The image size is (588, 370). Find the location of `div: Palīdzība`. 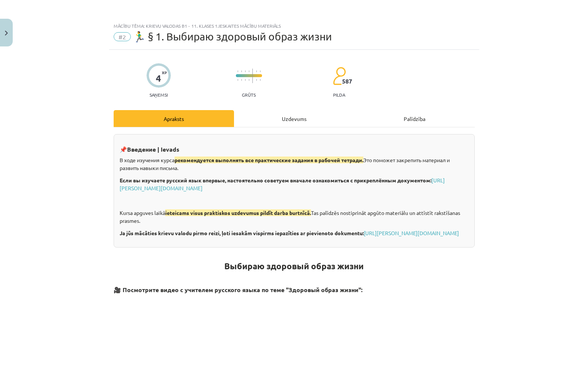

div: Palīdzība is located at coordinates (415, 118).